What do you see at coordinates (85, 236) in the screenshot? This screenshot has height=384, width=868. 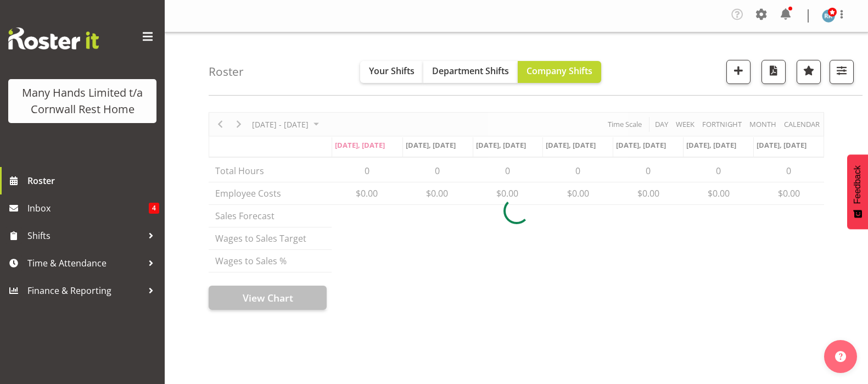 I see `span: Shifts` at bounding box center [85, 236].